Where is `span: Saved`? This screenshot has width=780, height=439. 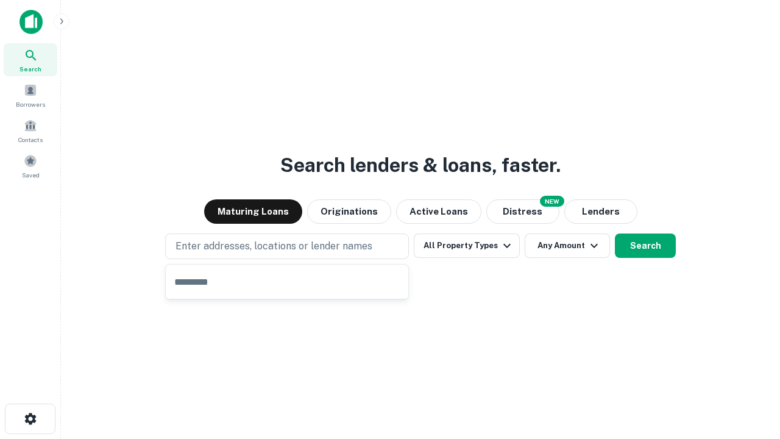 span: Saved is located at coordinates (30, 175).